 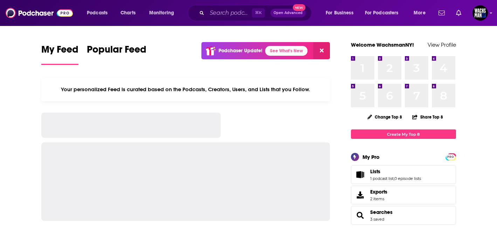 What do you see at coordinates (403, 134) in the screenshot?
I see `a: Create My Top 8` at bounding box center [403, 134].